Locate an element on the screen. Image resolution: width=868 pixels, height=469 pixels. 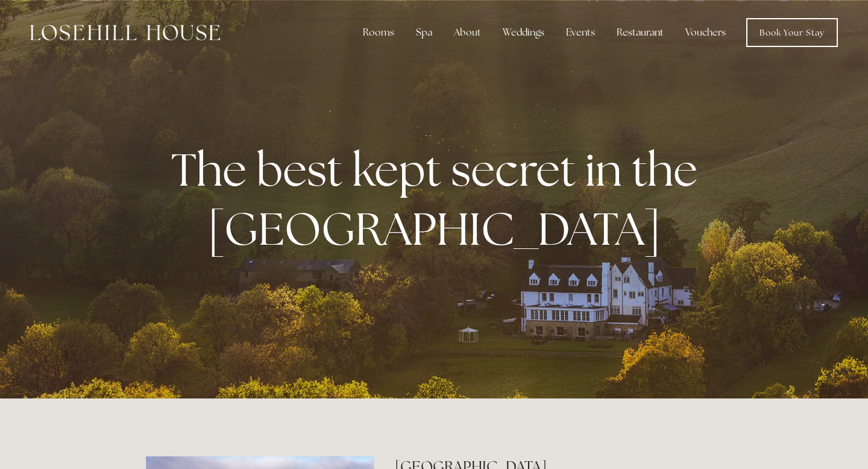
div: About is located at coordinates (467, 33).